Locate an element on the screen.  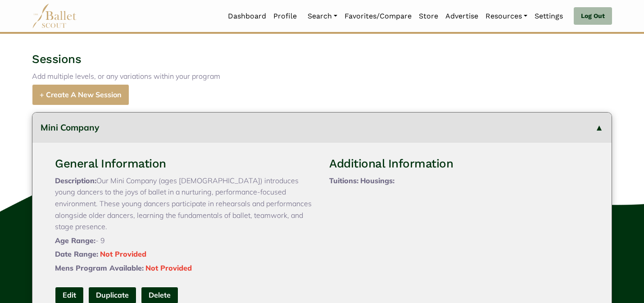
span: Date Range: is located at coordinates (77, 254).